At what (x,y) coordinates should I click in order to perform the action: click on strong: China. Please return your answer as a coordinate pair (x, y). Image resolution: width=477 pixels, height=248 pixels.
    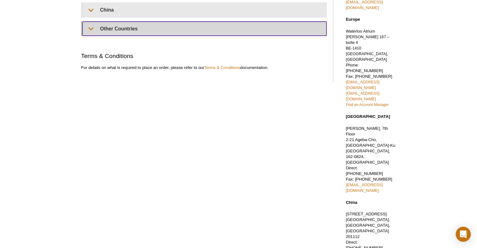
    Looking at the image, I should click on (352, 202).